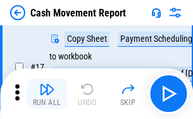 This screenshot has width=193, height=119. What do you see at coordinates (37, 67) in the screenshot?
I see `span: # 17` at bounding box center [37, 67].